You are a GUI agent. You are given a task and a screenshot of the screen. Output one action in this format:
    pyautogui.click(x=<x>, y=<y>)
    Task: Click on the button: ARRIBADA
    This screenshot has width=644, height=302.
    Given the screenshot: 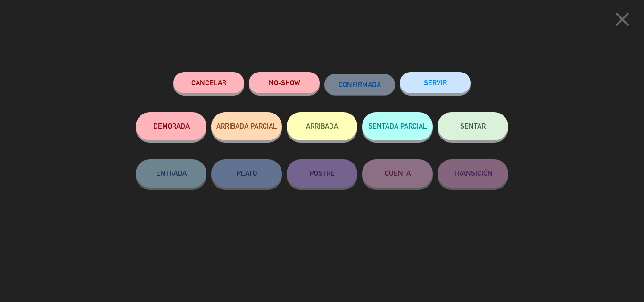 What is the action you would take?
    pyautogui.click(x=322, y=126)
    